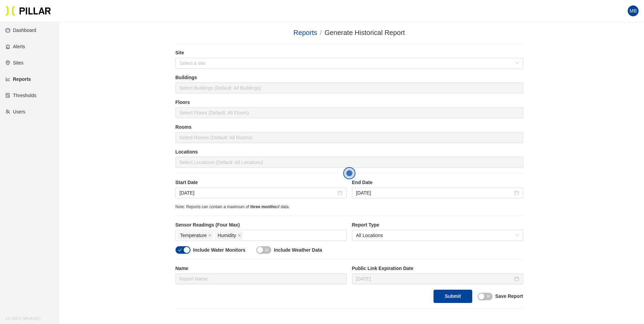 The image size is (644, 324). Describe the element at coordinates (349, 173) in the screenshot. I see `button: Open the dialog` at that location.